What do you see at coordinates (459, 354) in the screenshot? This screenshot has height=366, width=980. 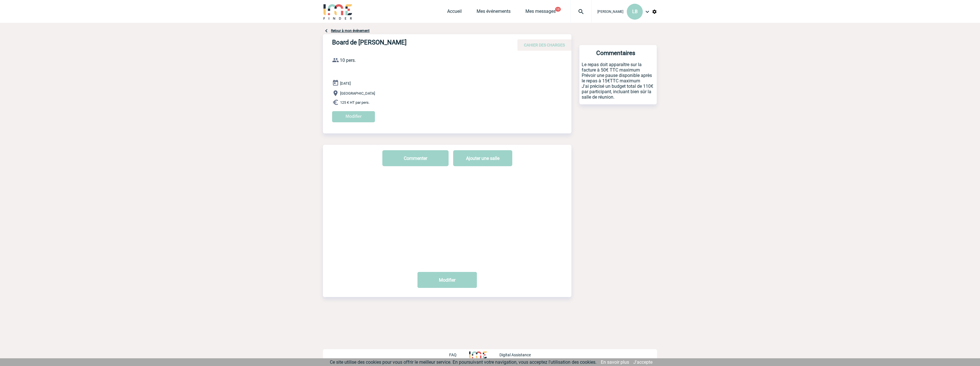 I see `a: FAQ` at bounding box center [459, 354].